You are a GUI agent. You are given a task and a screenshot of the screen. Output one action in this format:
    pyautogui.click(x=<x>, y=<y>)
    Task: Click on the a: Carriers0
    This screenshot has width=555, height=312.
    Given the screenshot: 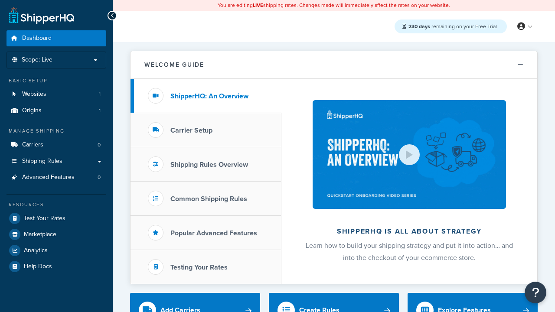 What is the action you would take?
    pyautogui.click(x=56, y=145)
    